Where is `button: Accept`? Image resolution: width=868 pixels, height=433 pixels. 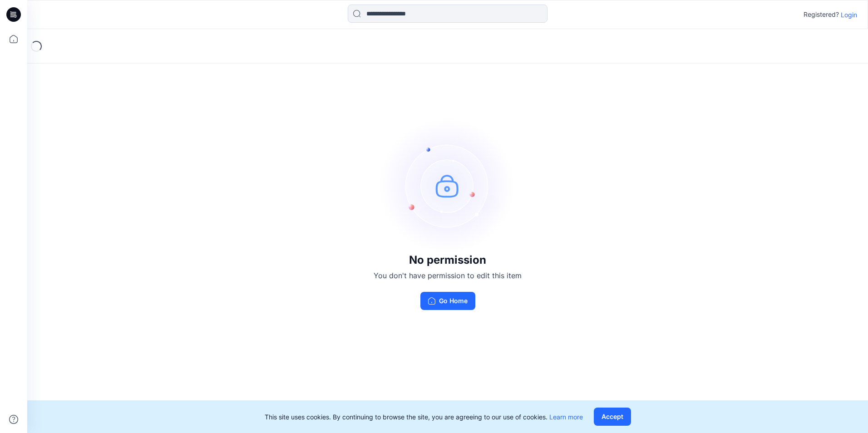 button: Accept is located at coordinates (612, 416).